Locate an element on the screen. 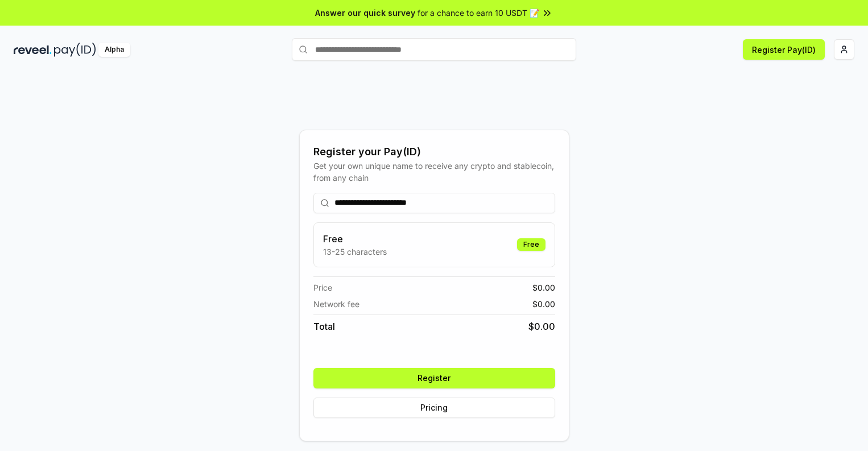  span: Network fee is located at coordinates (336, 304).